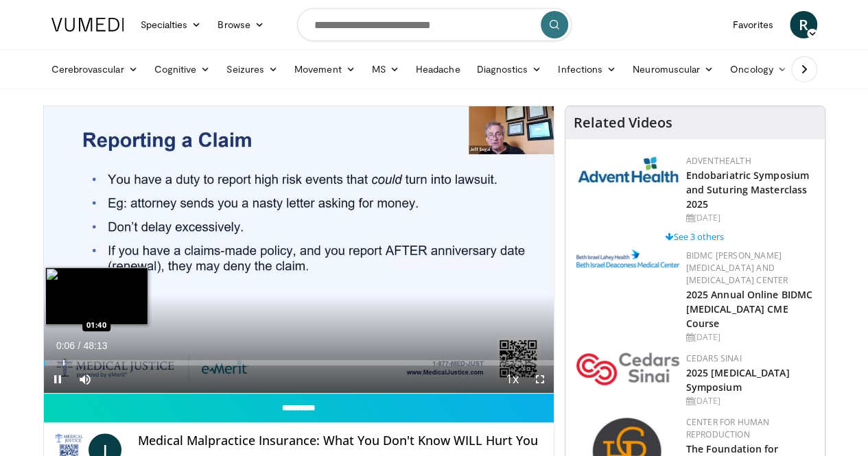 This screenshot has height=456, width=868. What do you see at coordinates (324, 69) in the screenshot?
I see `a: Movement` at bounding box center [324, 69].